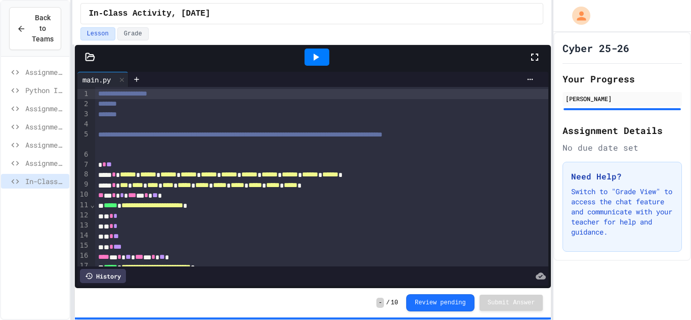 Image resolution: width=691 pixels, height=320 pixels. I want to click on div: My Account, so click(577, 16).